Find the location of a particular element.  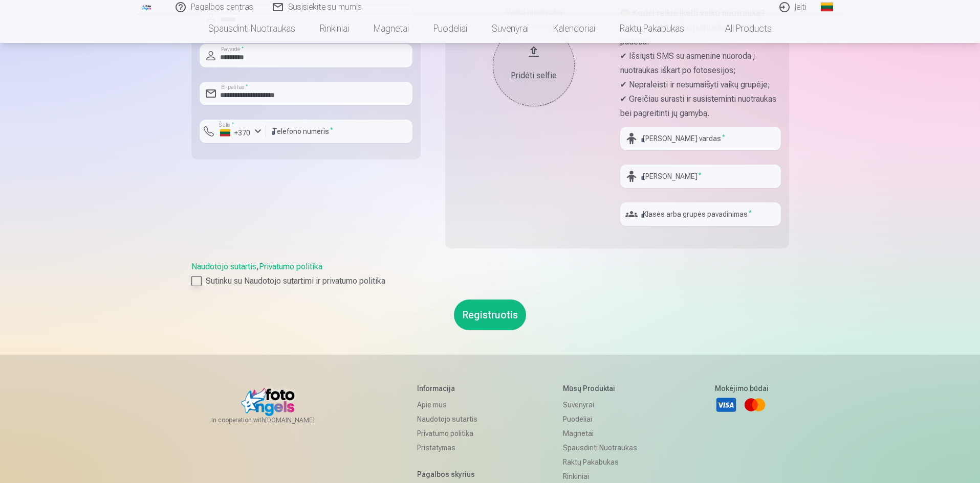

button: Šalis*+370 is located at coordinates (233, 132).